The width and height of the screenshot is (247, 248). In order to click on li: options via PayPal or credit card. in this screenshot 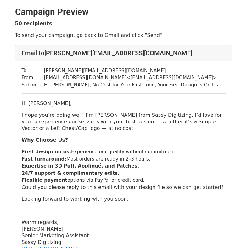, I will do `click(124, 180)`.